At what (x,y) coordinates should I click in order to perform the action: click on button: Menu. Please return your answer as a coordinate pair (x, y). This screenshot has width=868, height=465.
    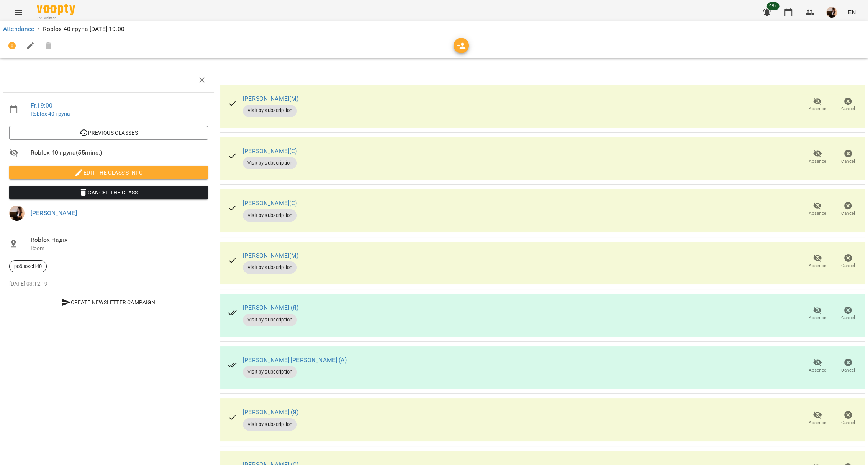
    Looking at the image, I should click on (18, 12).